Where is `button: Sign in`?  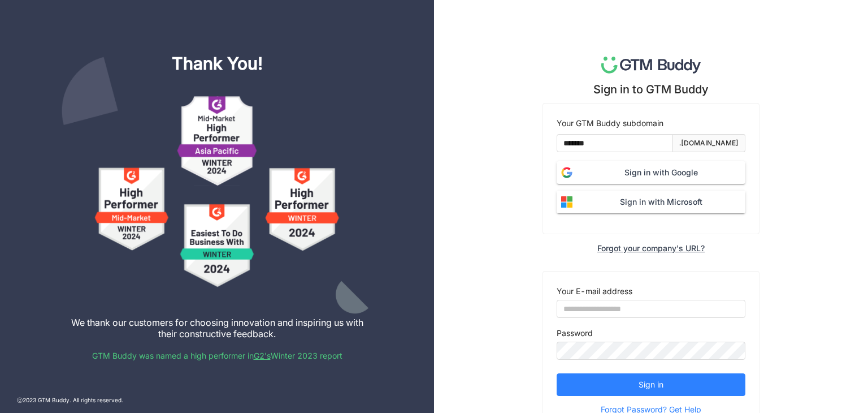 button: Sign in is located at coordinates (651, 384).